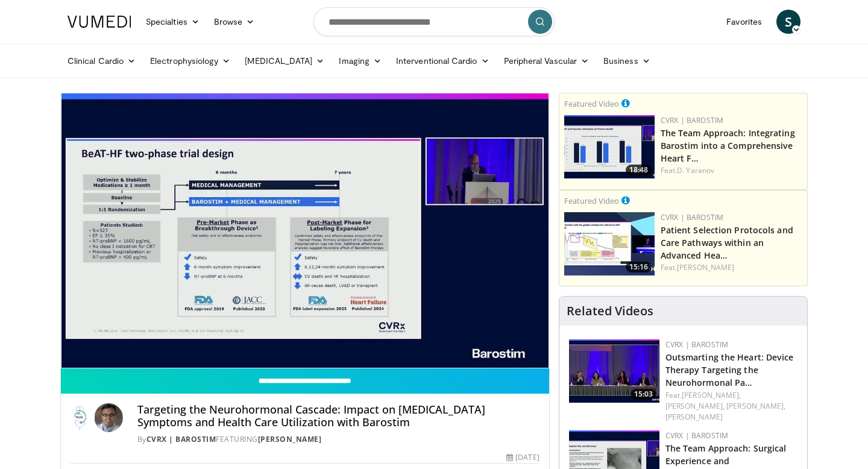 The image size is (868, 469). What do you see at coordinates (338, 440) in the screenshot?
I see `div: By FEATURING` at bounding box center [338, 440].